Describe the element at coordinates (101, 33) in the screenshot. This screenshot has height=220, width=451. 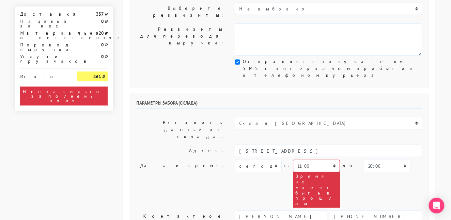
I see `strong: 20` at that location.